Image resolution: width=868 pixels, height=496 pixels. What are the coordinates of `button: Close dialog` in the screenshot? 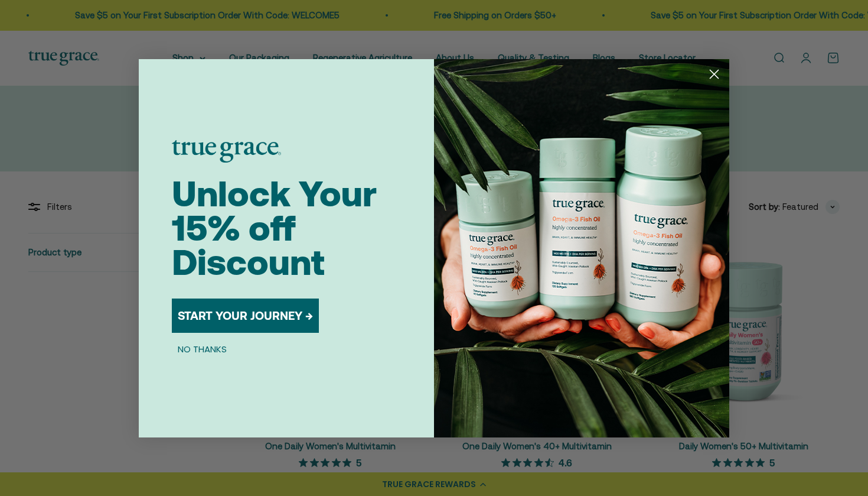 It's located at (714, 74).